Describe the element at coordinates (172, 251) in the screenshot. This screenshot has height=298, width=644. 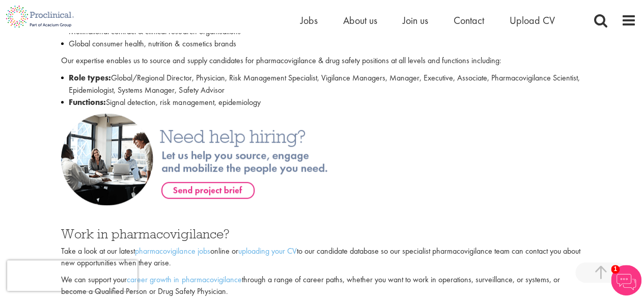
I see `a: pharmacovigilance jobs` at that location.